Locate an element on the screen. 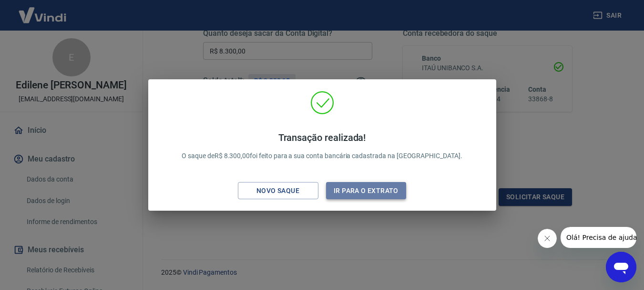  div: Novo saque is located at coordinates (278, 190).